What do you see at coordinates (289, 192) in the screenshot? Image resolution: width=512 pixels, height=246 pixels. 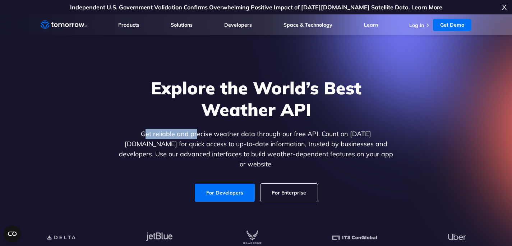 I see `a: For Enterprise` at bounding box center [289, 192].